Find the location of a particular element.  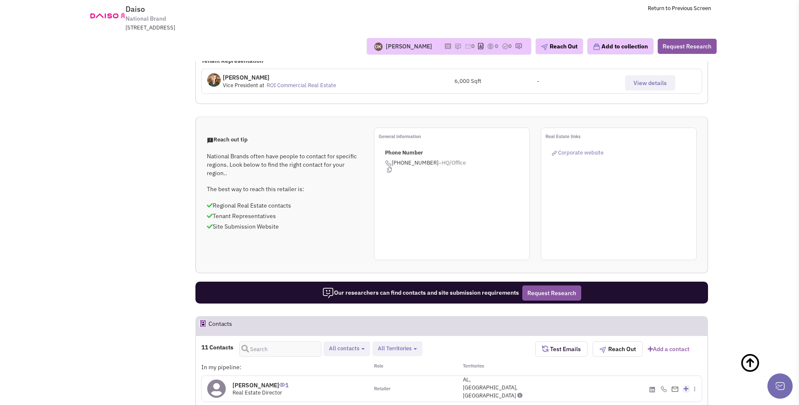

p: General information is located at coordinates (454, 136).